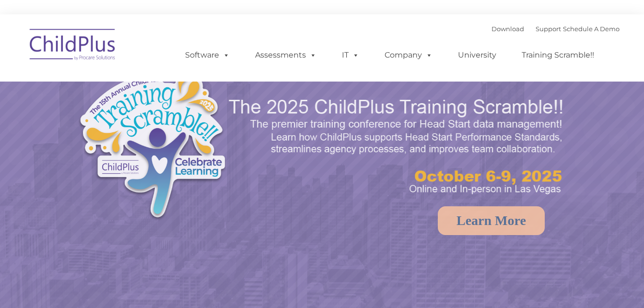  What do you see at coordinates (477, 55) in the screenshot?
I see `a: University` at bounding box center [477, 55].